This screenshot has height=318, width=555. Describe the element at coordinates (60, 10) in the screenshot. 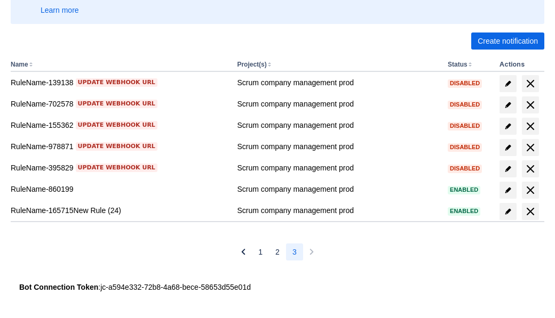

I see `a: Learn more` at that location.